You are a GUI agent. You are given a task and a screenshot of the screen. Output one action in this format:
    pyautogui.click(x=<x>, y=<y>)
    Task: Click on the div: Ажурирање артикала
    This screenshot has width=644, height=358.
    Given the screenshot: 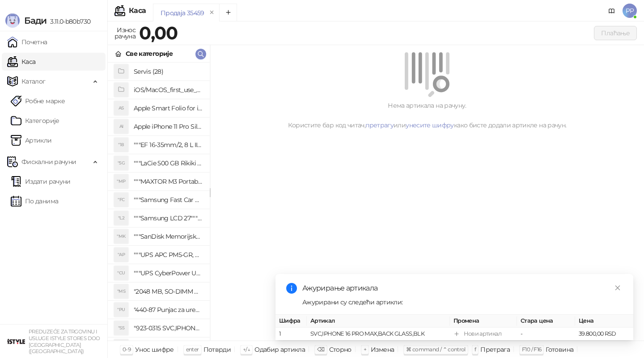 What is the action you would take?
    pyautogui.click(x=463, y=288)
    